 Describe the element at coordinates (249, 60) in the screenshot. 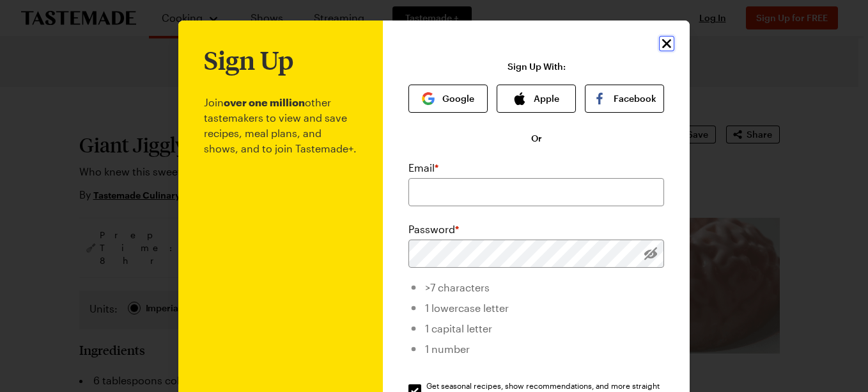

I see `h1: Sign Up` at that location.